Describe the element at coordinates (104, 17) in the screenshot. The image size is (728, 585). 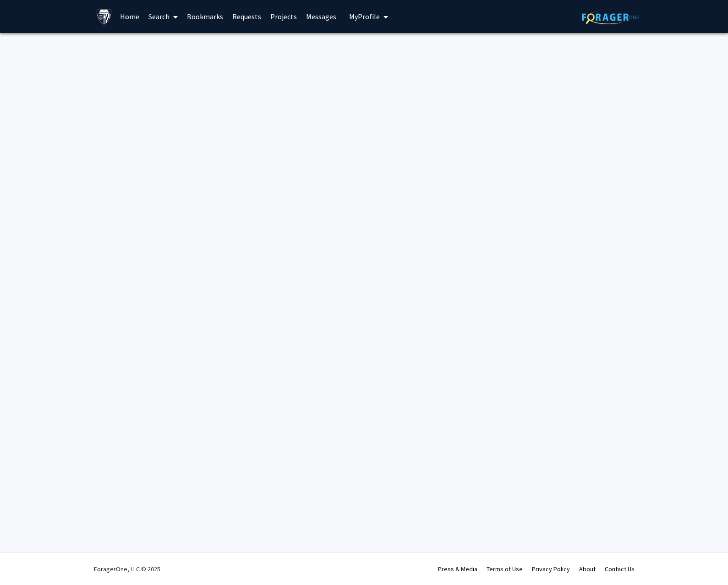
I see `img: Johns Hopkins University Logo` at that location.